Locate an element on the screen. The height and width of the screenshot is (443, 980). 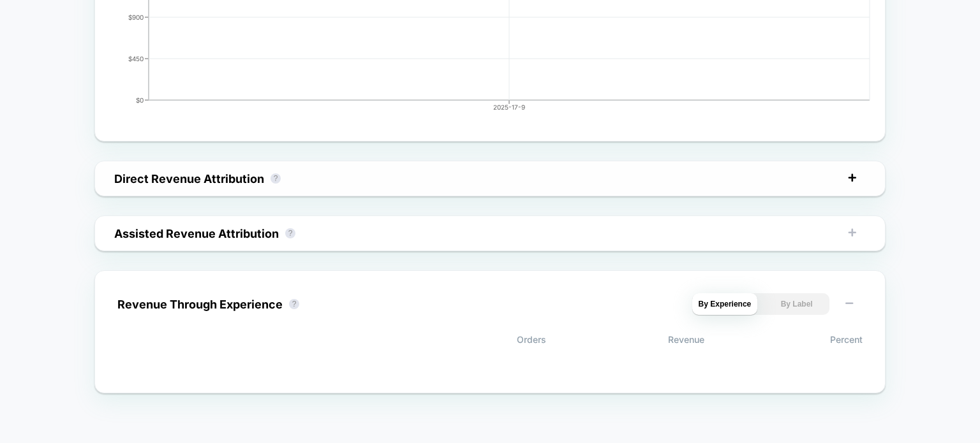
tspan: $450 is located at coordinates (136, 58).